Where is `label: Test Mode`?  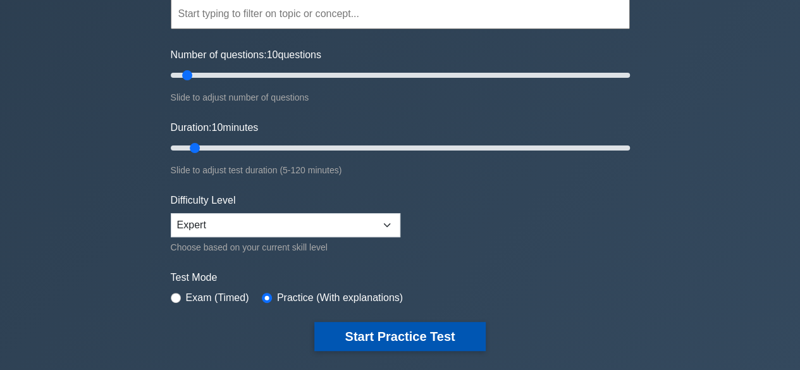
label: Test Mode is located at coordinates (400, 278).